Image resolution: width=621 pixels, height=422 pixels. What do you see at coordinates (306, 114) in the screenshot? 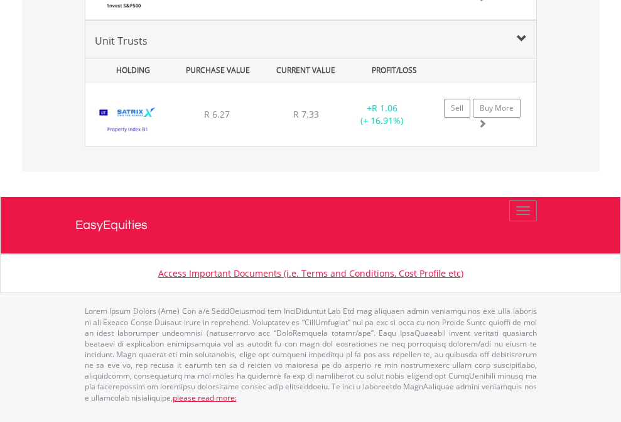
I see `span: R 7.33` at bounding box center [306, 114].